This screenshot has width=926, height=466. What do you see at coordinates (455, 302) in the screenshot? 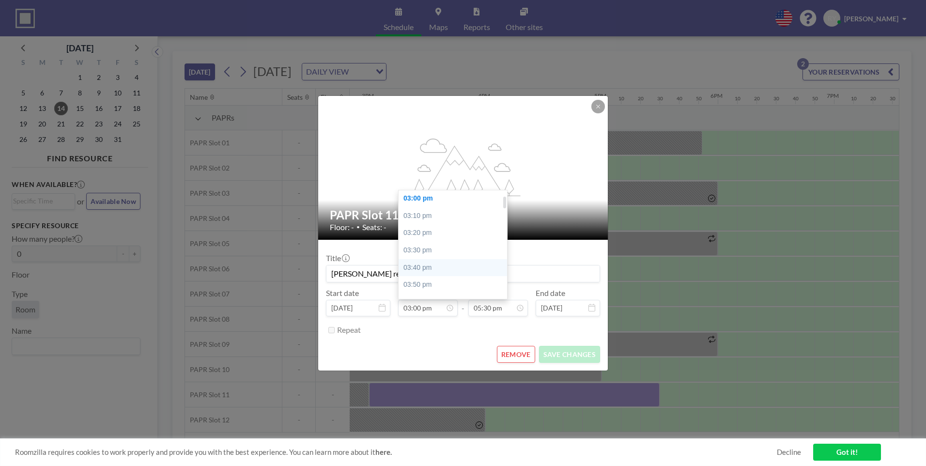
I see `div: 04:00 pm` at bounding box center [455, 302].